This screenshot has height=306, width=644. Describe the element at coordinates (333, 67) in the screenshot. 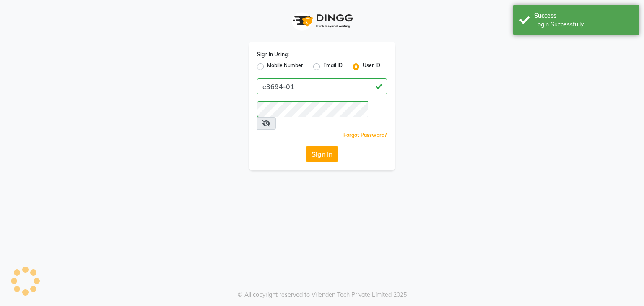

I see `label: Email ID` at that location.